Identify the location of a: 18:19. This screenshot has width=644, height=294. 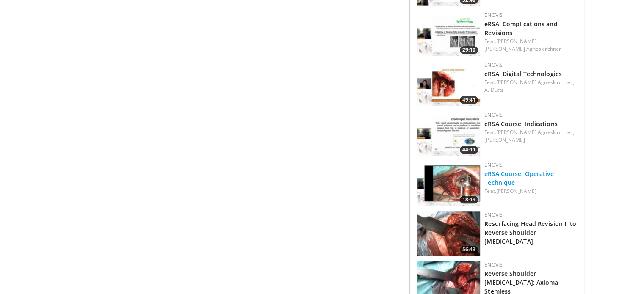
(449, 184).